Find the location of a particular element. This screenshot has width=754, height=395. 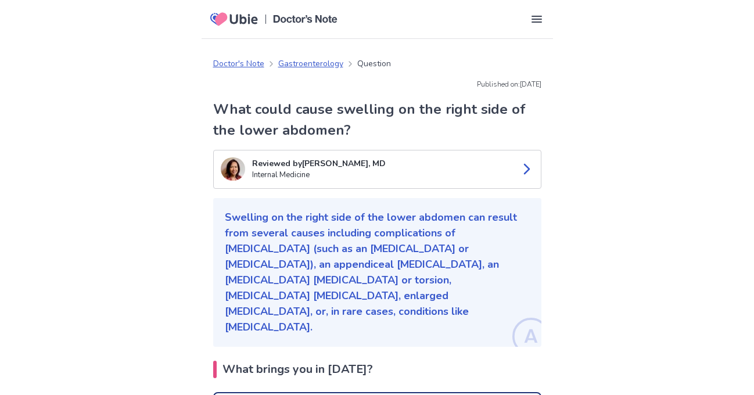

img: Doctors Note Logo is located at coordinates (305, 19).